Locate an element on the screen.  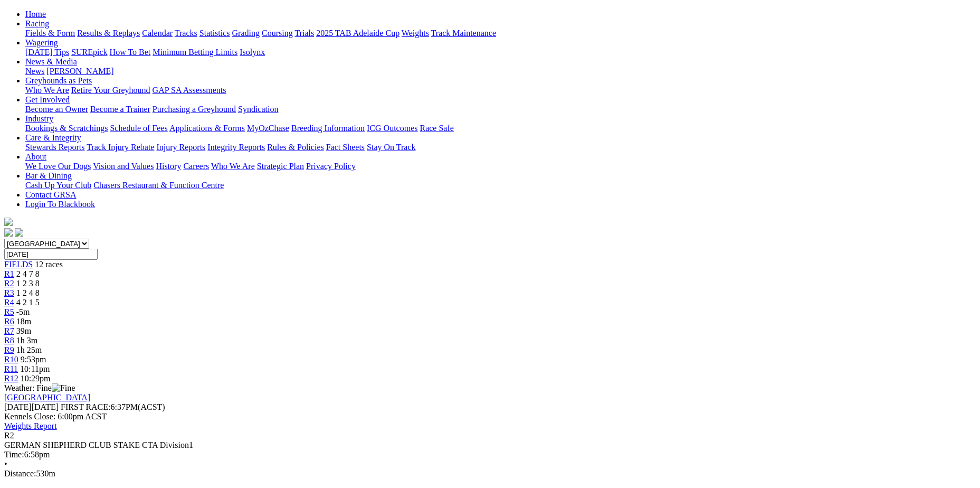
a: Industry is located at coordinates (39, 118).